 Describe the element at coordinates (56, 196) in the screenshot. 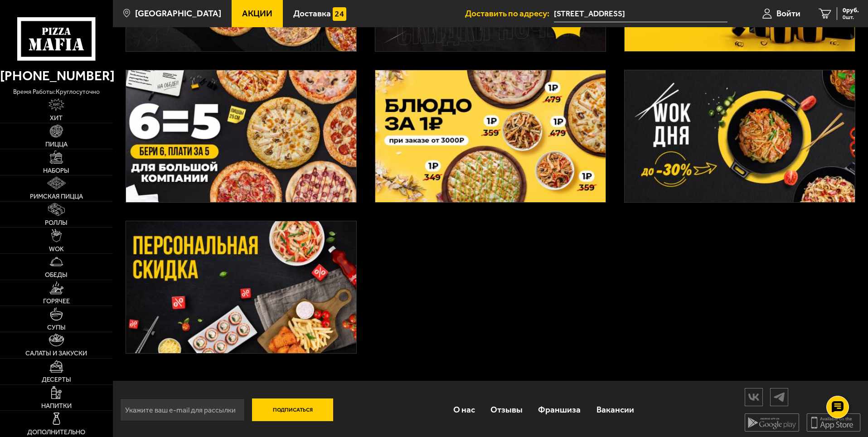

I see `span: Римская пицца` at that location.